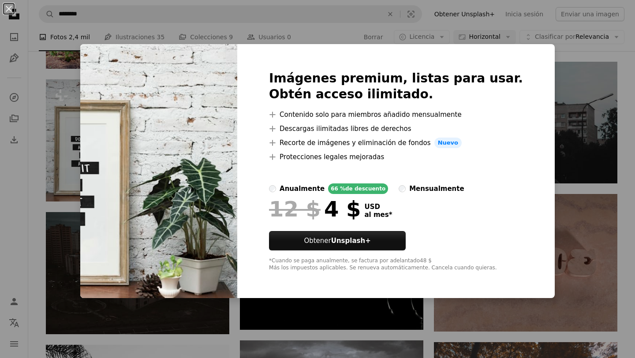  I want to click on span: al mes *, so click(378, 215).